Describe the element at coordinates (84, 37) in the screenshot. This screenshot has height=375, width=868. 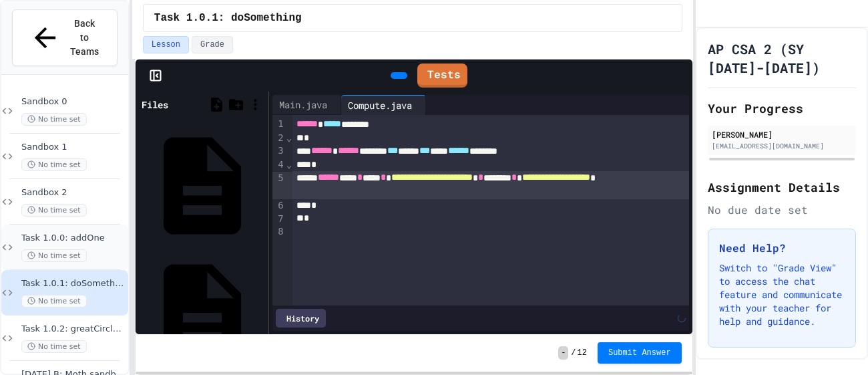
I see `span: Back to Teams` at that location.